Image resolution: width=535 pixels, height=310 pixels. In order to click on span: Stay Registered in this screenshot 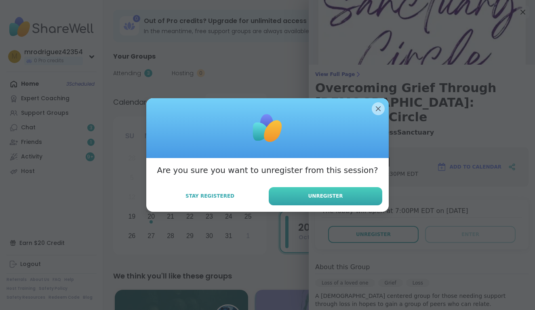, I will do `click(210, 196)`.